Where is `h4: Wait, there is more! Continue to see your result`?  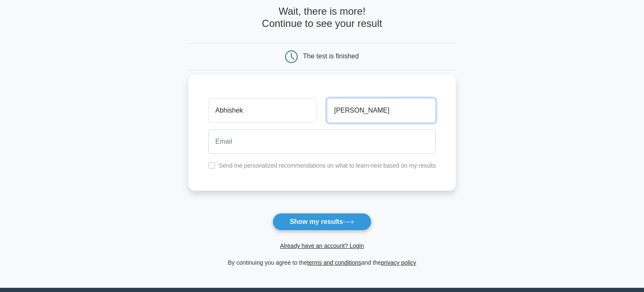
h4: Wait, there is more! Continue to see your result is located at coordinates (322, 17).